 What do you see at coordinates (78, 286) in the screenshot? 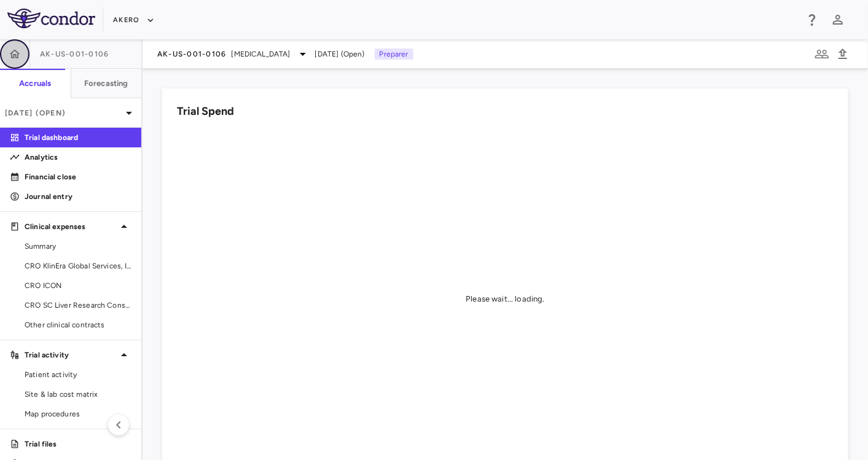
I see `span: CRO ICON` at bounding box center [78, 286].